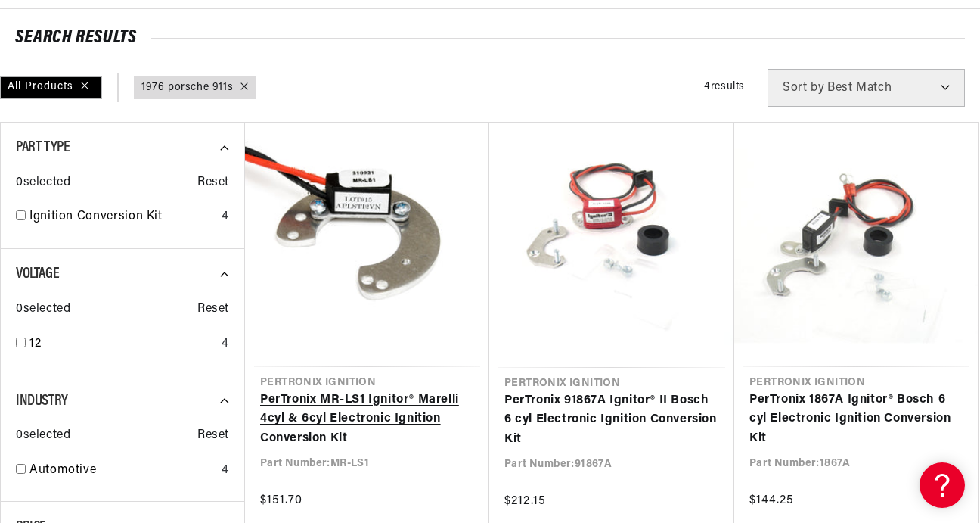 The height and width of the screenshot is (523, 980). Describe the element at coordinates (490, 38) in the screenshot. I see `div: SEARCH RESULTS` at that location.